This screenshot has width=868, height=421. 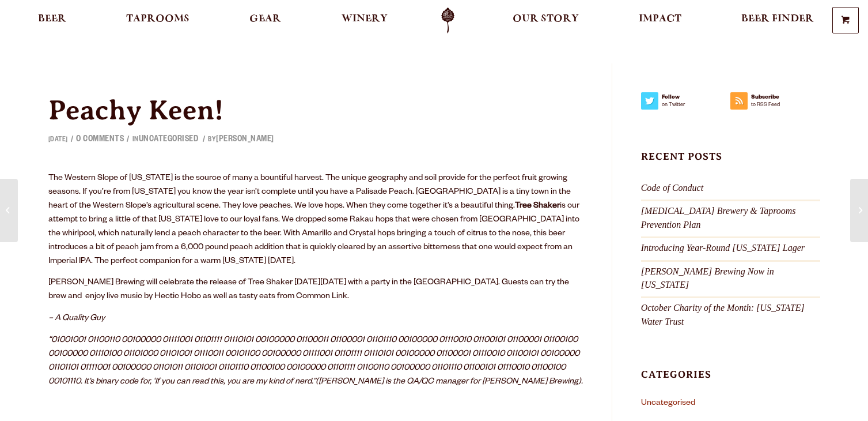 I want to click on a: 0 Comments, so click(x=100, y=140).